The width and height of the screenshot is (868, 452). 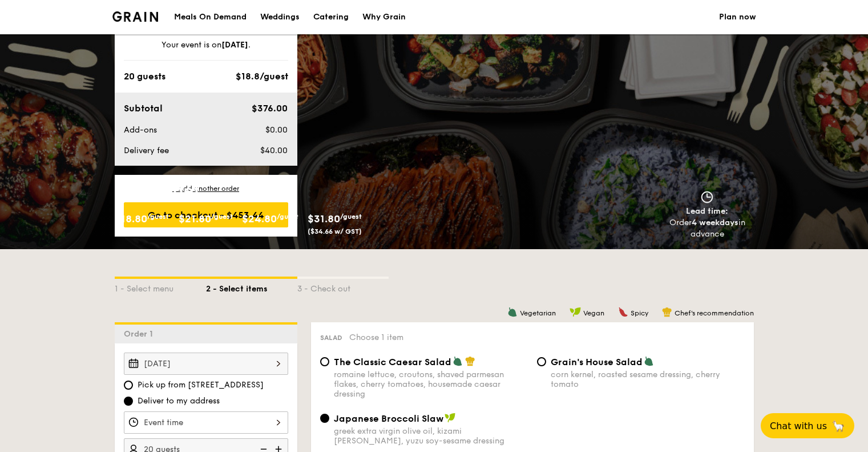 I want to click on img: icon-clock.2db775ea.svg, so click(x=707, y=197).